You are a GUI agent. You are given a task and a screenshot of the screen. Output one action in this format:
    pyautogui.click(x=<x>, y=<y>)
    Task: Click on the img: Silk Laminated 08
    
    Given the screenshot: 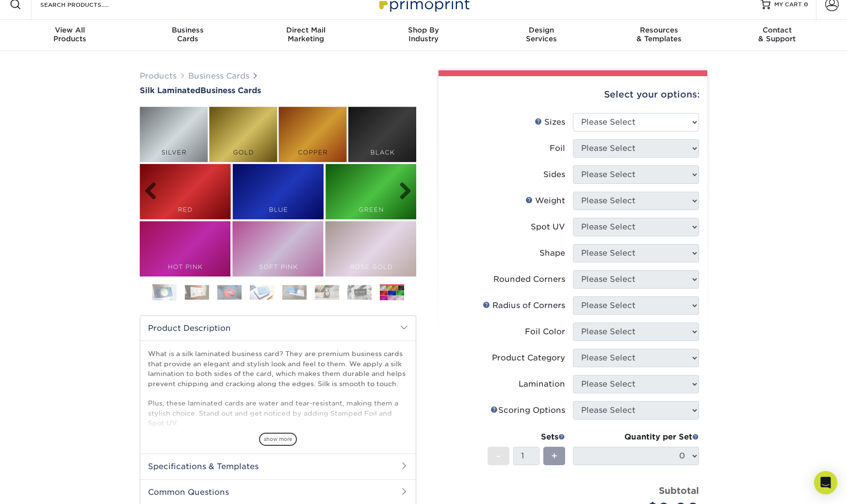 What is the action you would take?
    pyautogui.click(x=278, y=191)
    